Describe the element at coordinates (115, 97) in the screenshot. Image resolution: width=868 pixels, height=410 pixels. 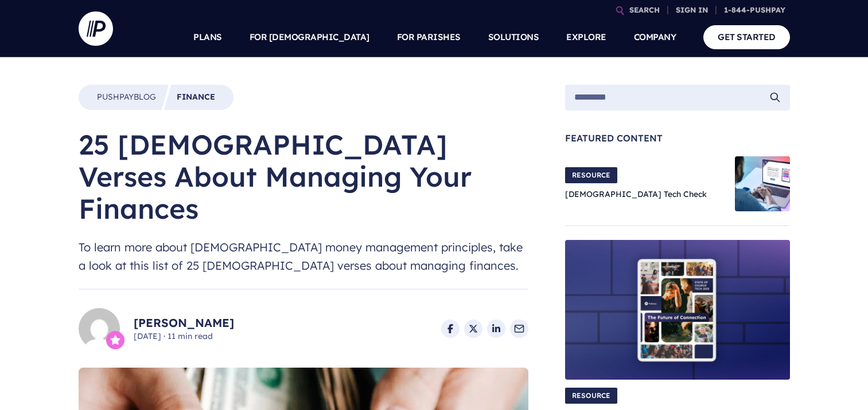
I see `span: Pushpay` at that location.